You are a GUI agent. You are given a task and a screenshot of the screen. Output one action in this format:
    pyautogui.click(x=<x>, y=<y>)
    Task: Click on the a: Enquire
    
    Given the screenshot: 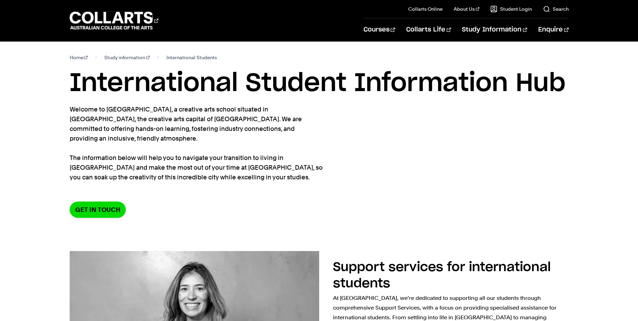 What is the action you would take?
    pyautogui.click(x=553, y=30)
    